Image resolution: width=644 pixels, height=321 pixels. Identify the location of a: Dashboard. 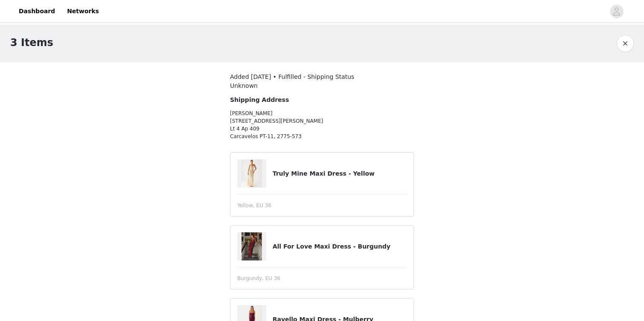
(37, 11).